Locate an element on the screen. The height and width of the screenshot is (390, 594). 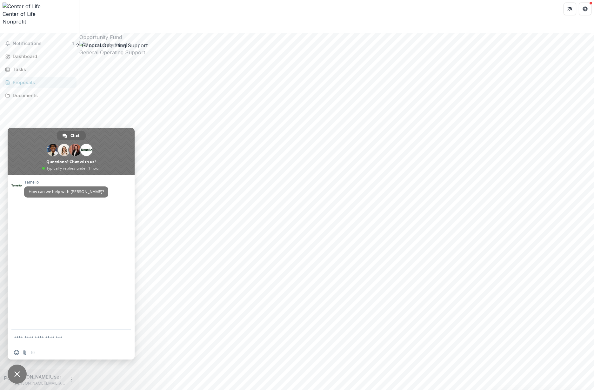
span: Notifications is located at coordinates (42, 43).